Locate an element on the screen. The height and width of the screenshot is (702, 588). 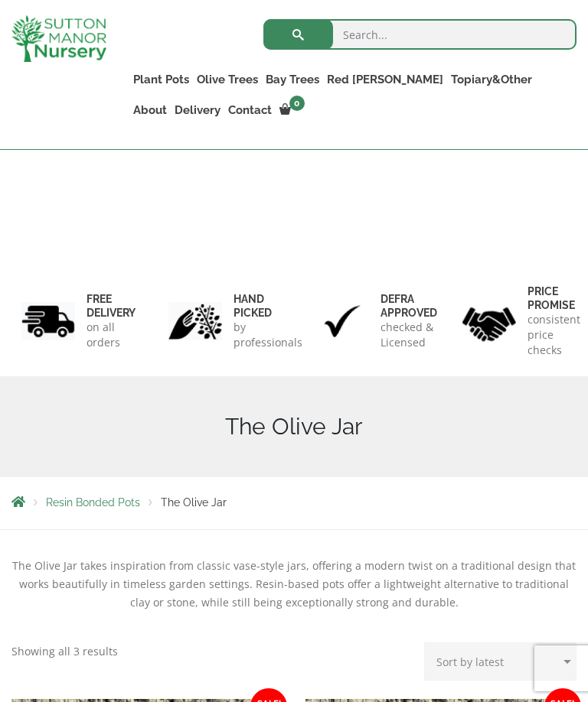
nav: Breadcrumbs is located at coordinates (294, 503).